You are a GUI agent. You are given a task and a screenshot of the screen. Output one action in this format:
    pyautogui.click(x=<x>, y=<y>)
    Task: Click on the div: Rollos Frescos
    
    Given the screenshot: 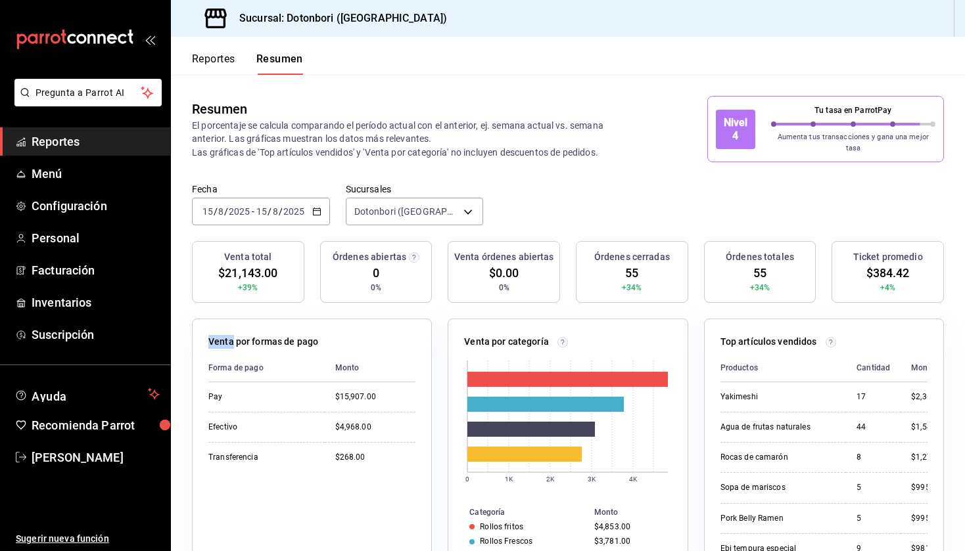 What is the action you would take?
    pyautogui.click(x=506, y=542)
    